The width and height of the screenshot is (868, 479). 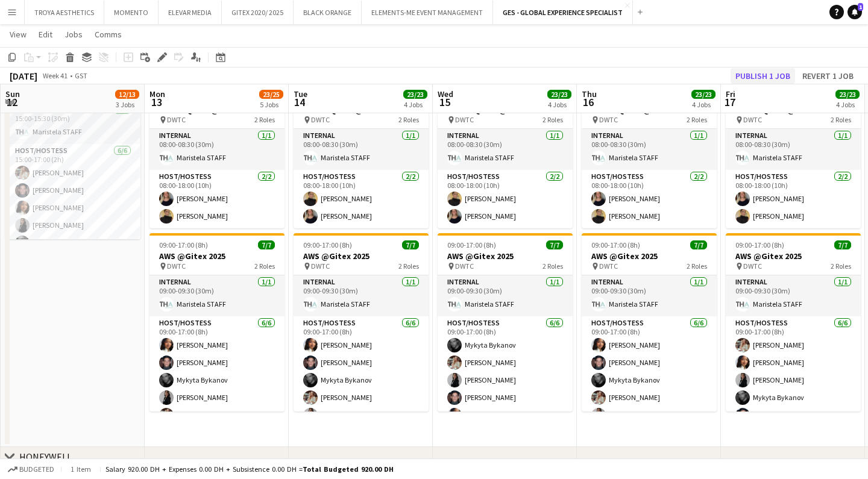 I want to click on span: Mon, so click(x=157, y=94).